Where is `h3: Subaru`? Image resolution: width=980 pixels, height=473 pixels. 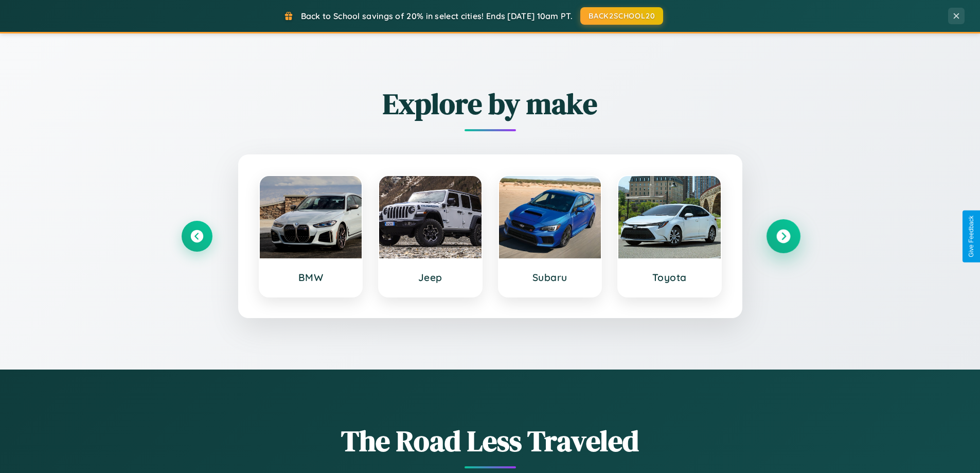 h3: Subaru is located at coordinates (550, 277).